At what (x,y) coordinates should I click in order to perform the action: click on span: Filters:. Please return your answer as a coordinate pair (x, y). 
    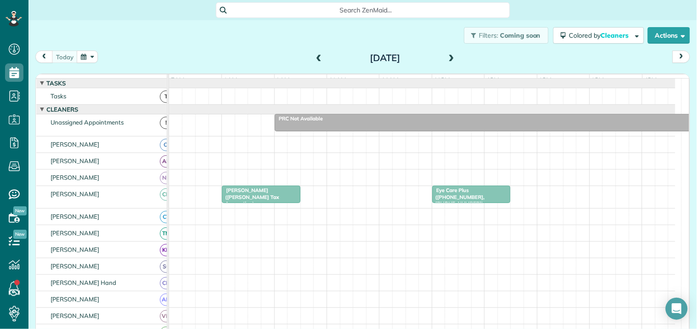
    Looking at the image, I should click on (489, 35).